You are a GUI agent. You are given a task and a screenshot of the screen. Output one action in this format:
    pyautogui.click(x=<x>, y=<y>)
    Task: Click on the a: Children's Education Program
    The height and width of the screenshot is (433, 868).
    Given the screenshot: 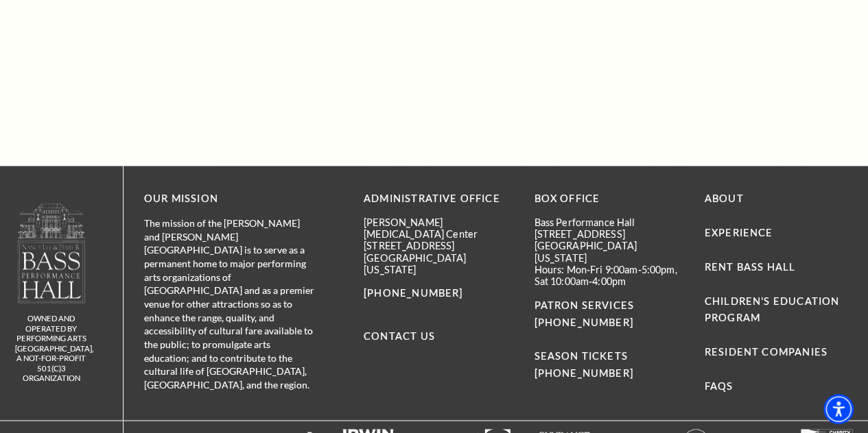 What is the action you would take?
    pyautogui.click(x=772, y=310)
    